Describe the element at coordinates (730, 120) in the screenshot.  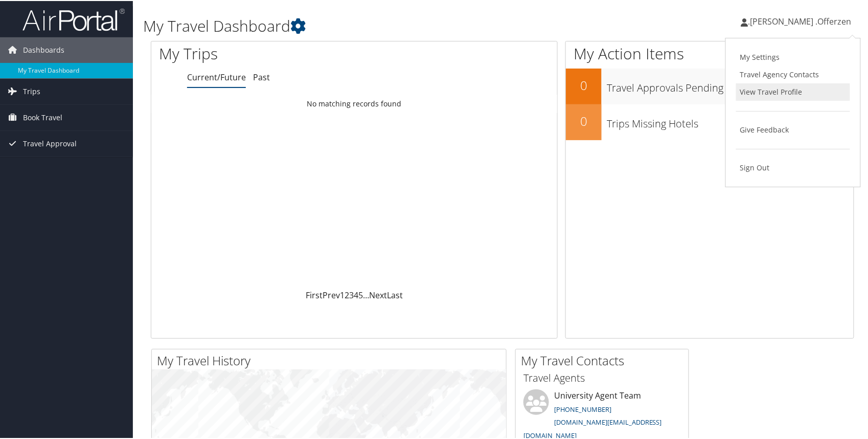
I see `h3: Trips Missing Hotels` at that location.